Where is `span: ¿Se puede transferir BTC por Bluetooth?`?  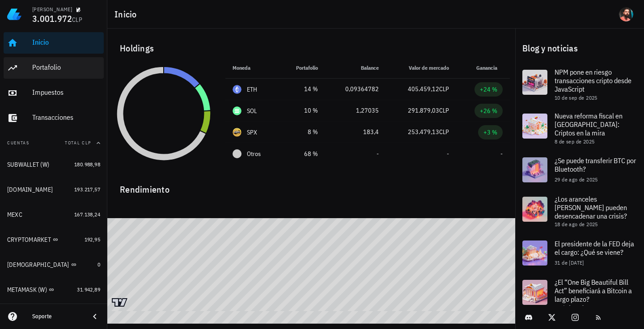
span: ¿Se puede transferir BTC por Bluetooth? is located at coordinates (596, 164).